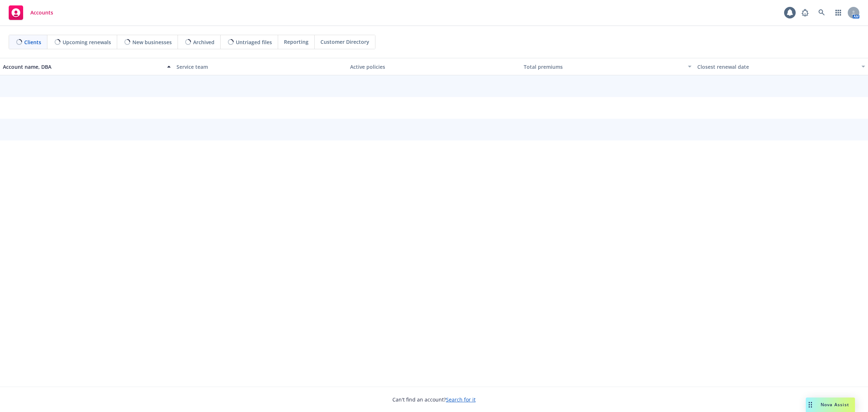  I want to click on button: Total premiums, so click(608, 67).